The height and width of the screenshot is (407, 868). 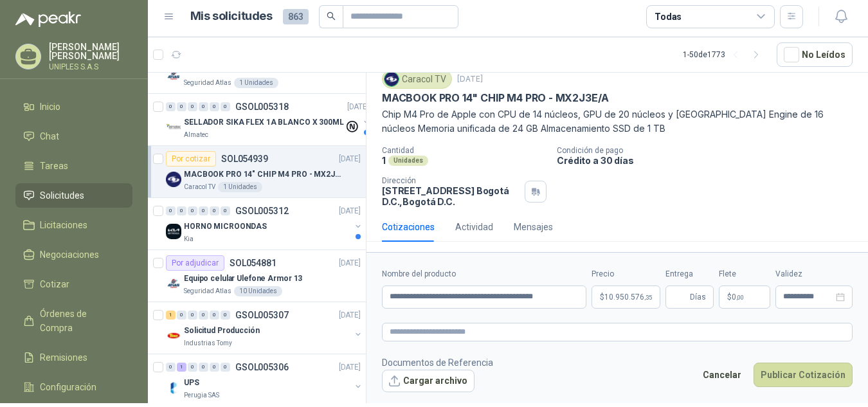 What do you see at coordinates (648, 297) in the screenshot?
I see `span: ,35` at bounding box center [648, 297].